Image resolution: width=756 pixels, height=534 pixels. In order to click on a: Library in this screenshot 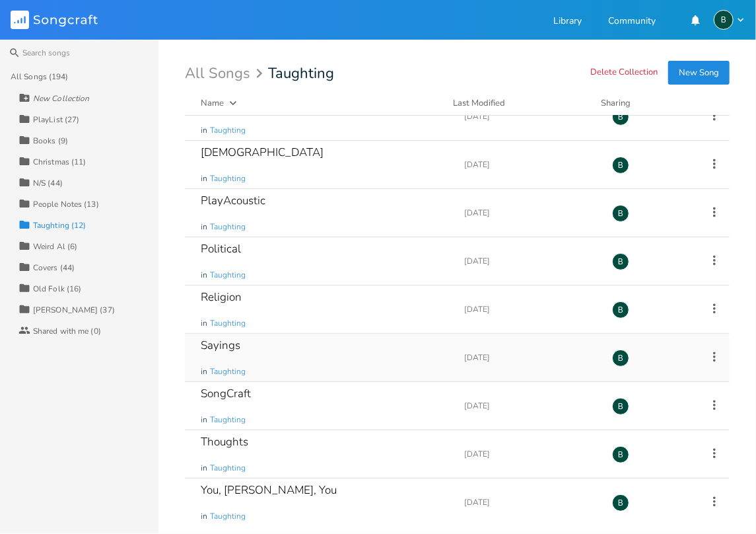, I will do `click(567, 22)`.